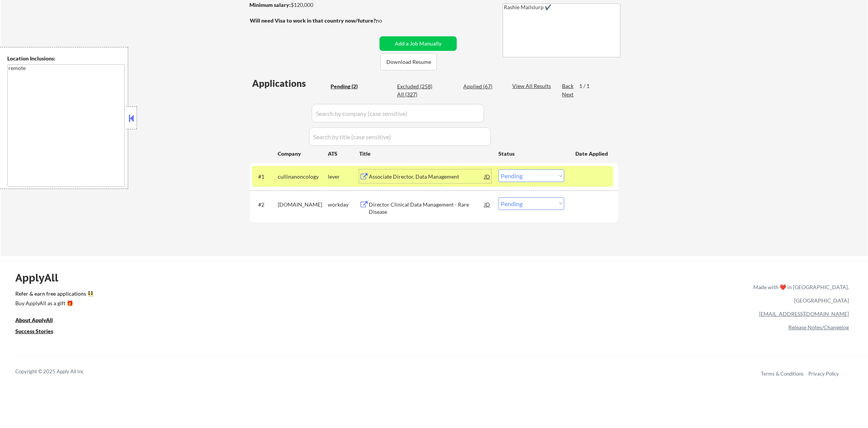  Describe the element at coordinates (824, 374) in the screenshot. I see `a: Privacy Policy` at that location.